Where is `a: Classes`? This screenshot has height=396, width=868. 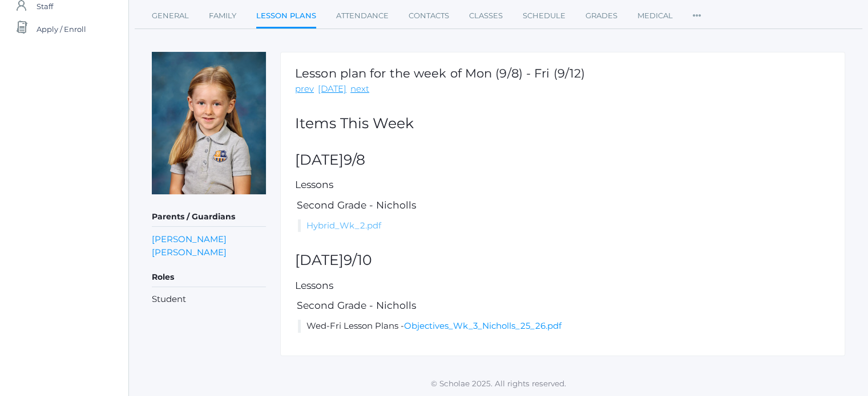
a: Classes is located at coordinates (485, 16).